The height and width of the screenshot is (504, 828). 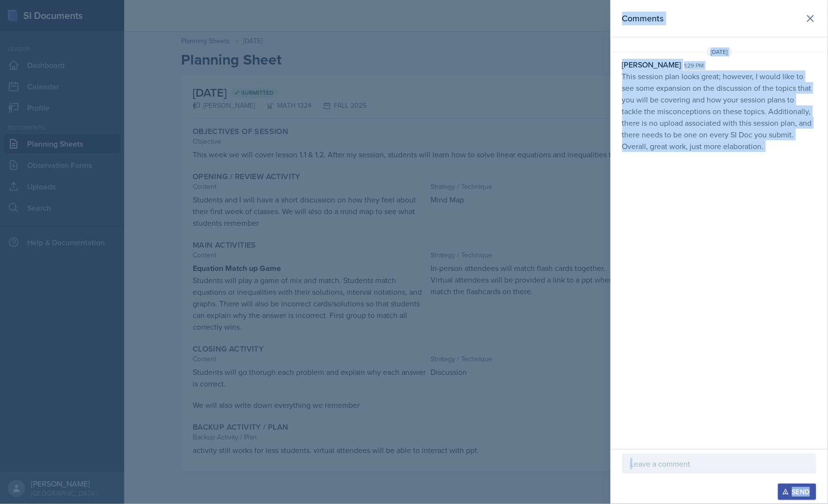 I want to click on div: 1:29 pm, so click(x=694, y=65).